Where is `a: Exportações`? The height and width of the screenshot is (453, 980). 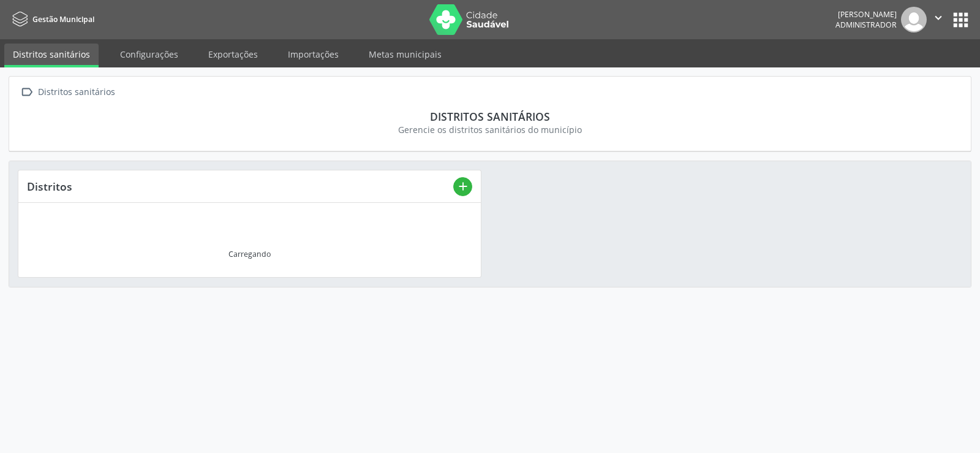
a: Exportações is located at coordinates (233, 54).